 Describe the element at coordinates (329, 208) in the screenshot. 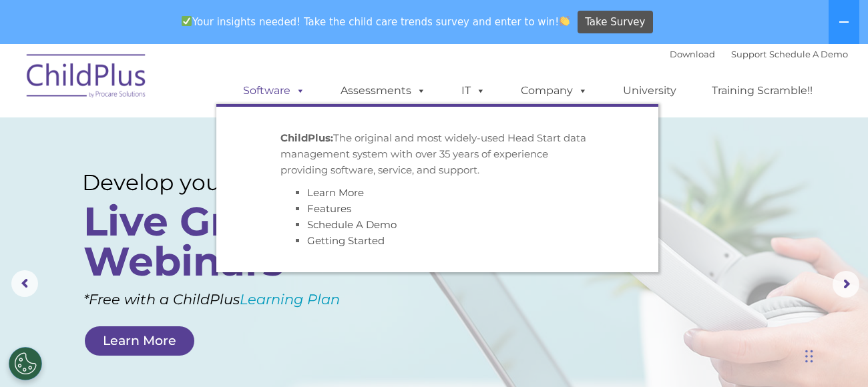

I see `a: Features` at that location.